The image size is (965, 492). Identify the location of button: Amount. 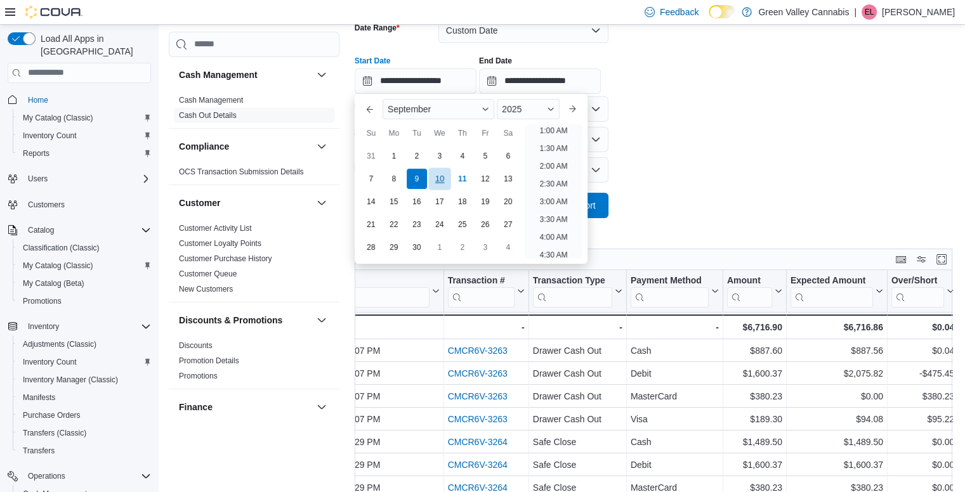
(754, 291).